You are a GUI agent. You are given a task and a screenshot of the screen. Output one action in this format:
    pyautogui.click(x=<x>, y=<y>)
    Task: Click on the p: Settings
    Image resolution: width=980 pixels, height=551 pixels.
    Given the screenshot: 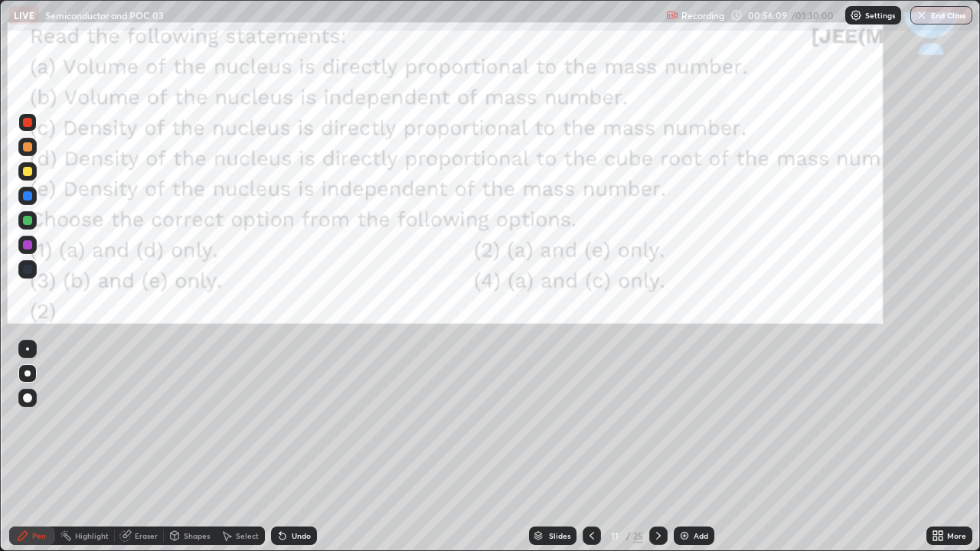 What is the action you would take?
    pyautogui.click(x=879, y=15)
    